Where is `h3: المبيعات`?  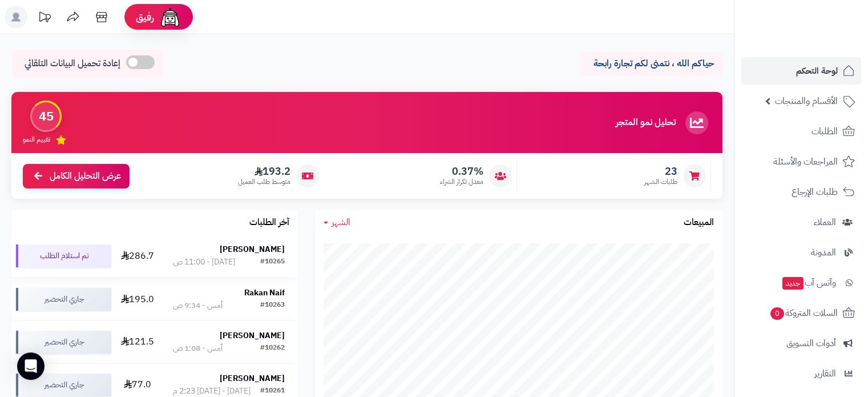 h3: المبيعات is located at coordinates (698, 222).